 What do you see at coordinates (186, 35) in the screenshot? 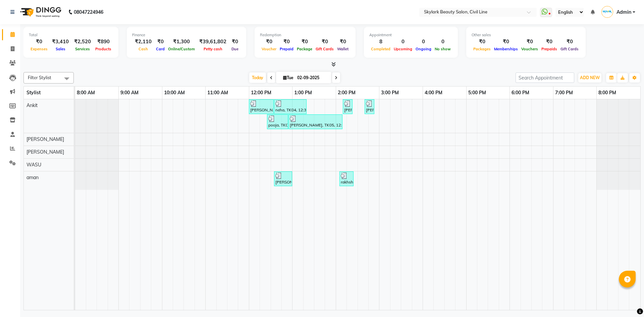
I see `div: Finance` at bounding box center [186, 35].